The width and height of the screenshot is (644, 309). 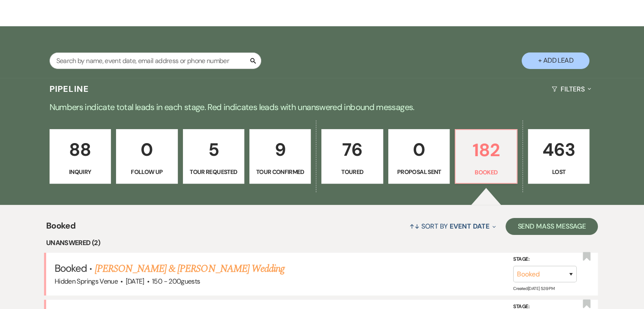 What do you see at coordinates (559, 157) in the screenshot?
I see `a: 463Lost` at bounding box center [559, 157].